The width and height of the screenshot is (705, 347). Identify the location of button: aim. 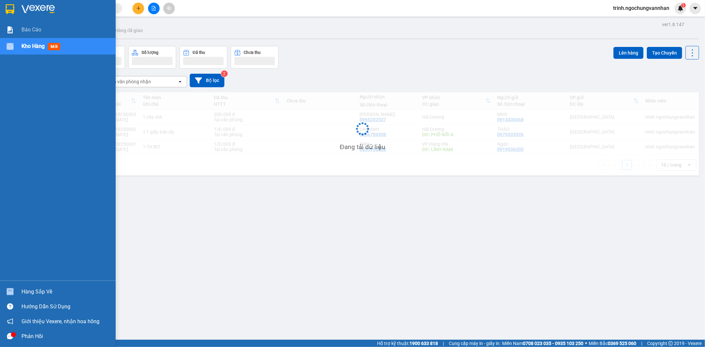
(169, 8).